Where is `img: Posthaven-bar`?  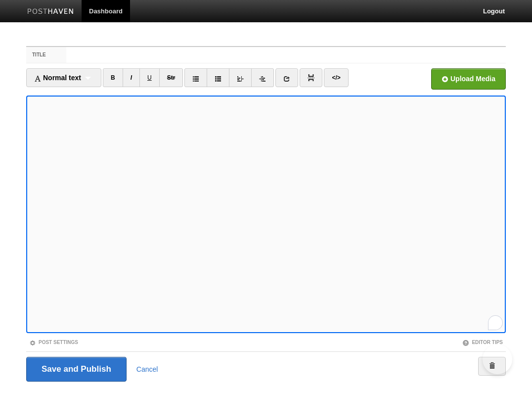
img: Posthaven-bar is located at coordinates (50, 12).